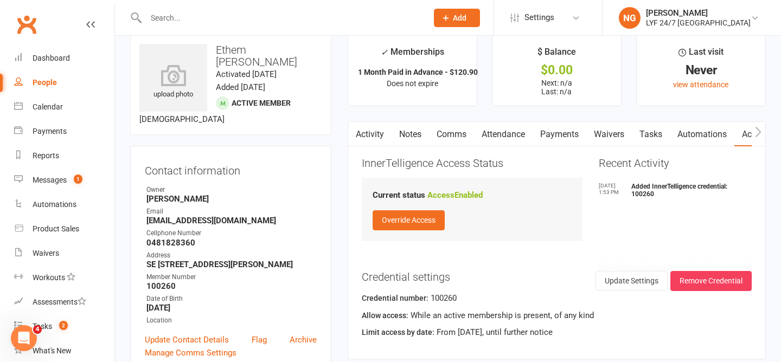 This screenshot has height=362, width=781. What do you see at coordinates (63, 326) in the screenshot?
I see `span: 2` at bounding box center [63, 326].